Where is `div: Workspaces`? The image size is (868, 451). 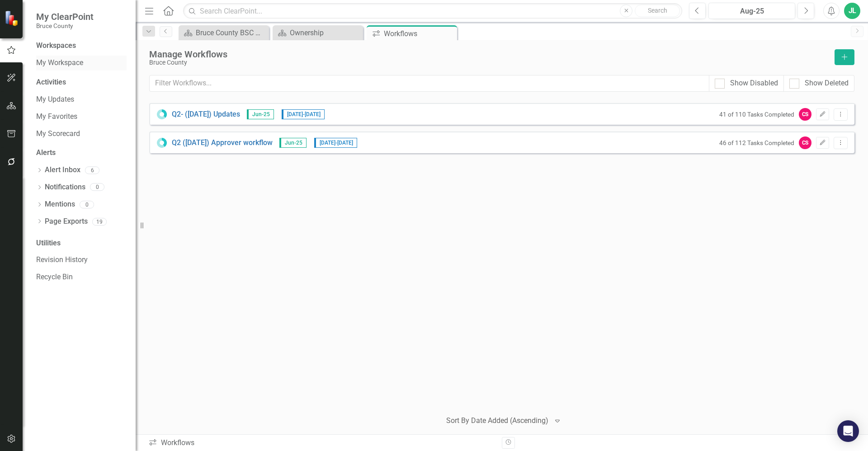 div: Workspaces is located at coordinates (56, 46).